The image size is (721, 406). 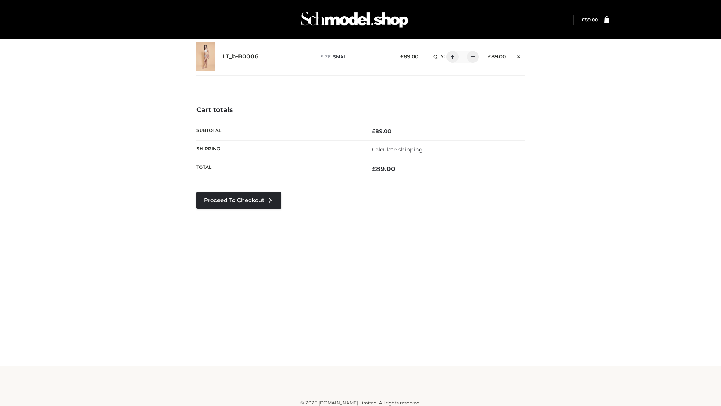 What do you see at coordinates (278, 131) in the screenshot?
I see `th: Subtotal` at bounding box center [278, 131].